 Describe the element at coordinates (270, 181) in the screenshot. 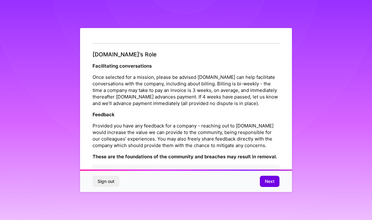

I see `button: Next` at that location.